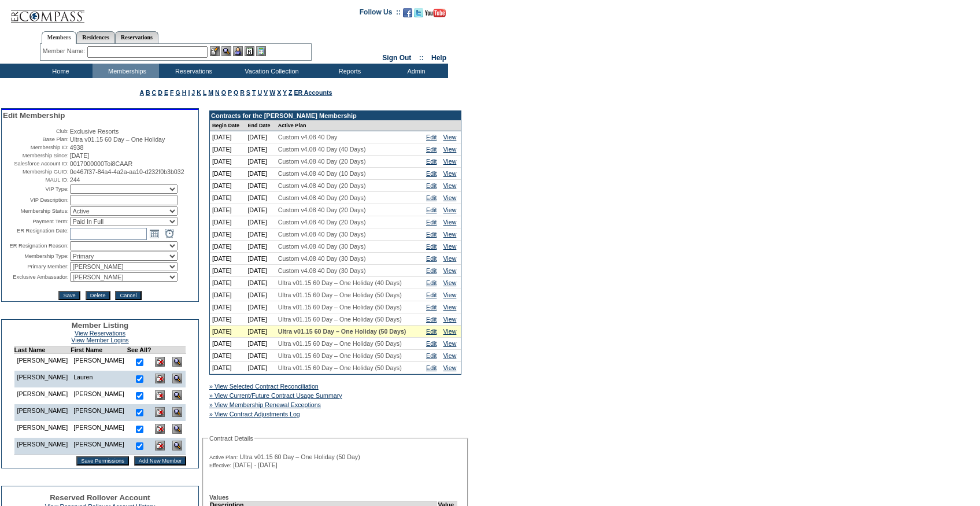 This screenshot has width=980, height=506. What do you see at coordinates (290, 93) in the screenshot?
I see `a: Z` at bounding box center [290, 93].